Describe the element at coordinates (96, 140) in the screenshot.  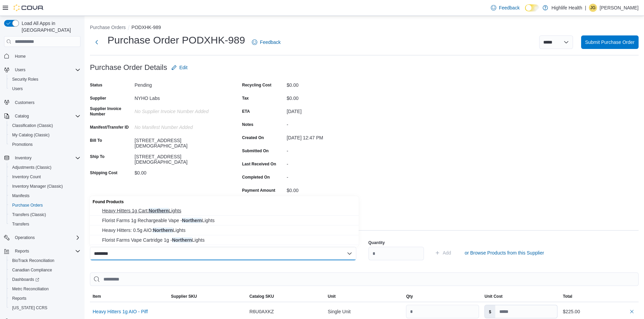
I see `label: Bill To` at that location.